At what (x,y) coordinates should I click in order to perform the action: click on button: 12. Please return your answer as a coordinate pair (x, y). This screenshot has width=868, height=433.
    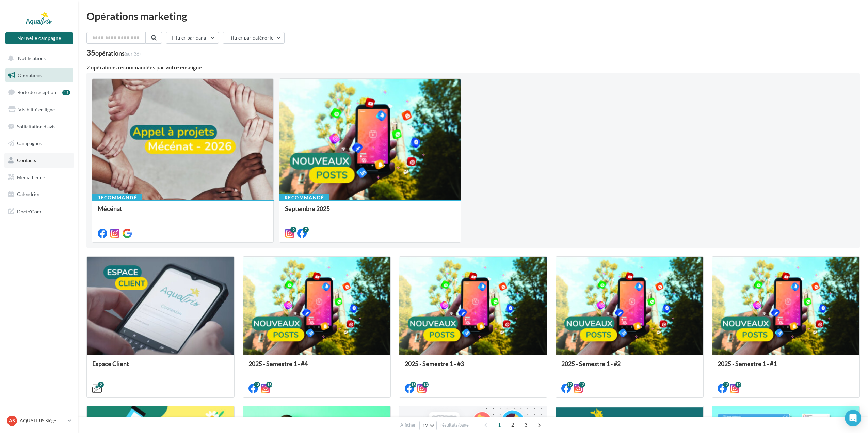
    Looking at the image, I should click on (428, 426).